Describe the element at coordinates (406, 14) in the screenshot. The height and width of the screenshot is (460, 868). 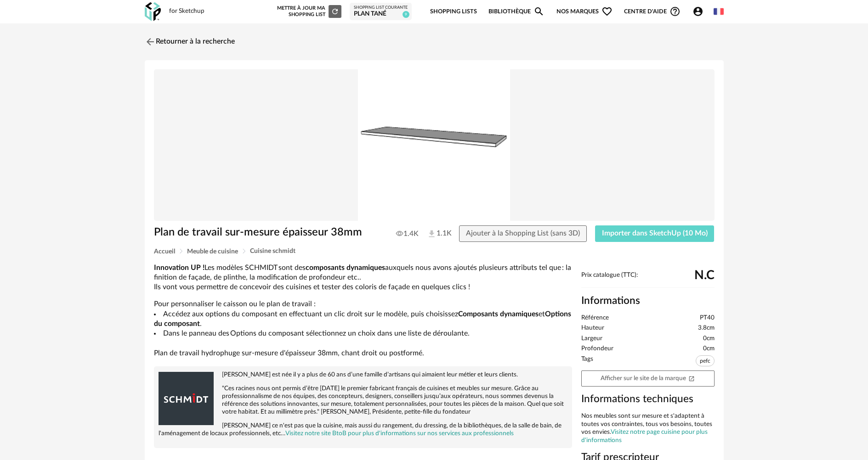
I see `span: 9` at that location.